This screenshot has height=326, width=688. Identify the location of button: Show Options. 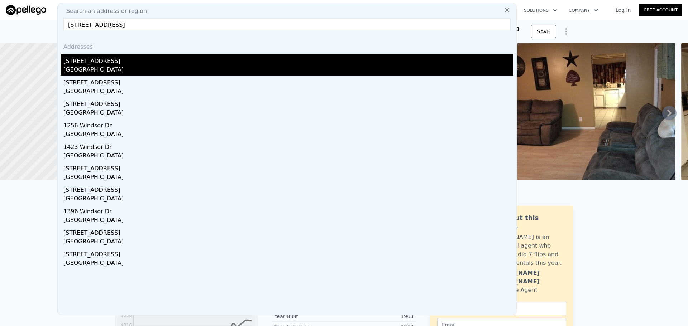
(566, 32).